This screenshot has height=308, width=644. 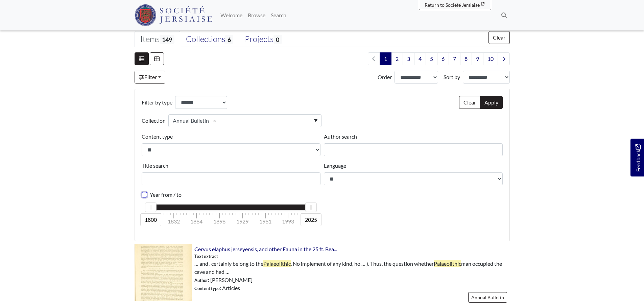 I want to click on span: Goto page 1, so click(x=385, y=59).